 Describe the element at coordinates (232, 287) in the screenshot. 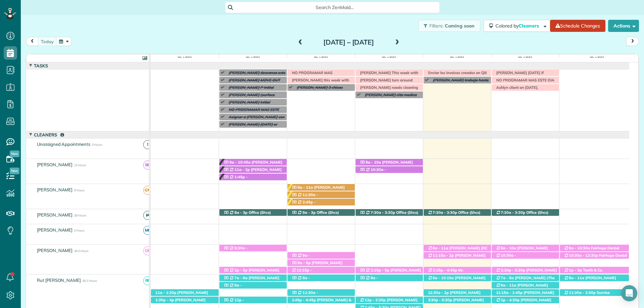

I see `span: 8a - 11:30a` at that location.